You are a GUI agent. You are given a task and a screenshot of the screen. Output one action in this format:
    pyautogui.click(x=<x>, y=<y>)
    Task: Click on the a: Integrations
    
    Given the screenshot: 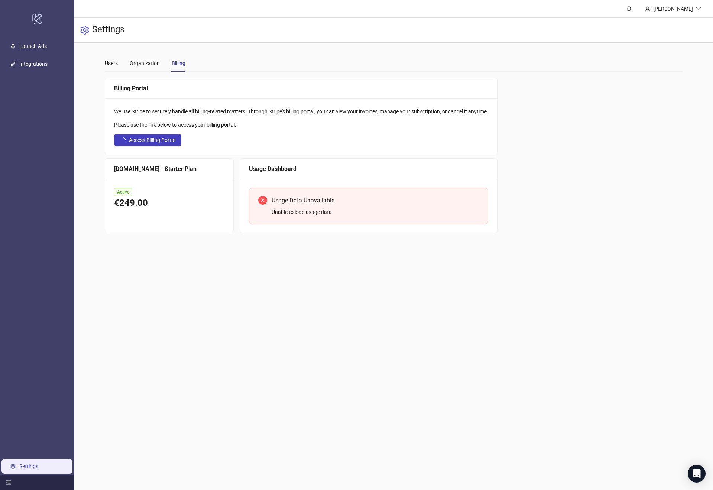 What is the action you would take?
    pyautogui.click(x=33, y=64)
    